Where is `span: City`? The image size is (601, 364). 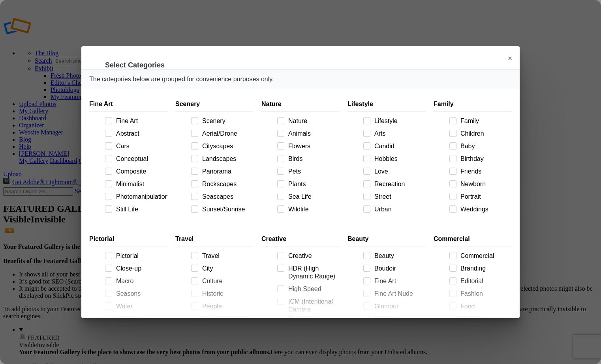 span: City is located at coordinates (226, 268).